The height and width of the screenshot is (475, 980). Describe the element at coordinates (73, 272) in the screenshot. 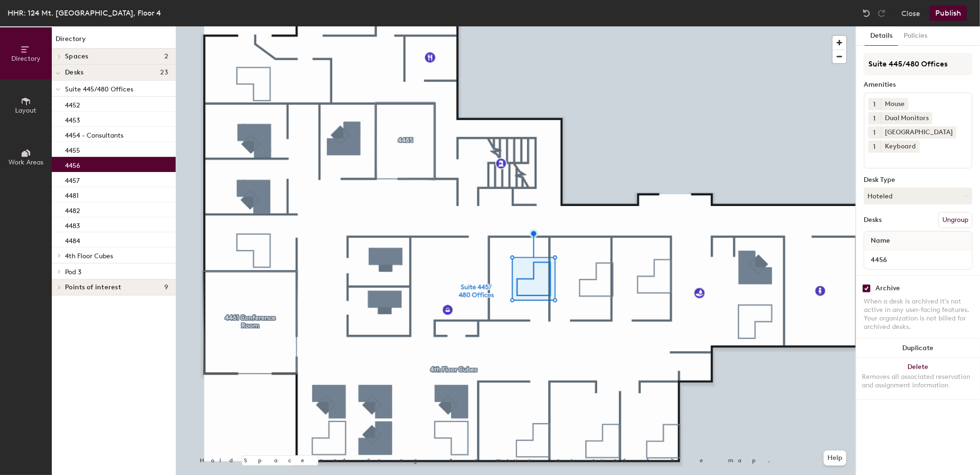

I see `span: Pod 3` at that location.